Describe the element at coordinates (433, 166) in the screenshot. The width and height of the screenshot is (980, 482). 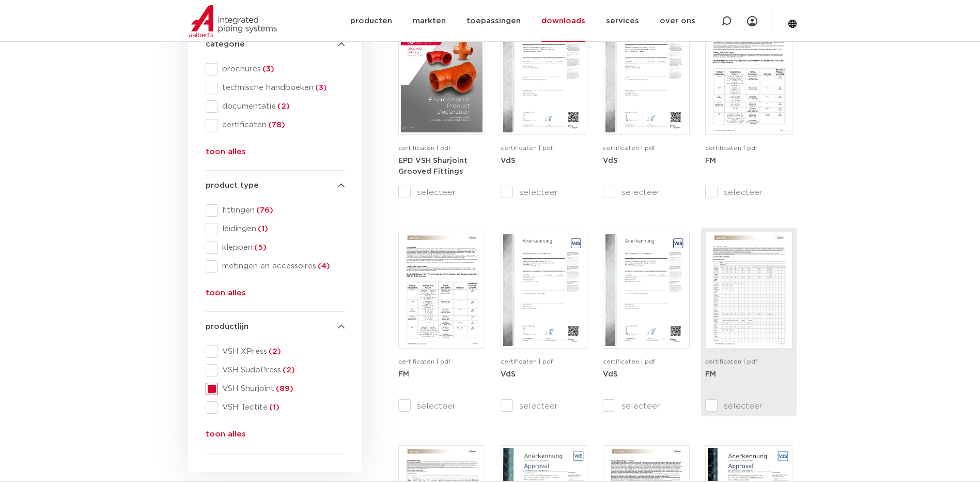
I see `a: EPD VSH Shurjoint Grooved Fittings` at that location.